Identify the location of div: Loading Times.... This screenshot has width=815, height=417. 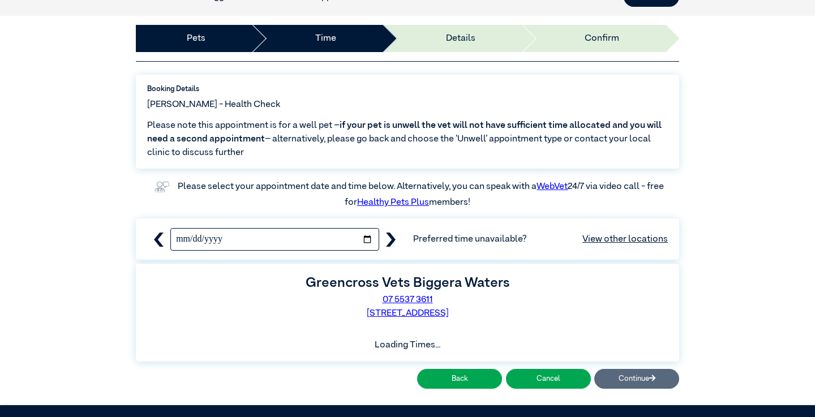
(407, 342).